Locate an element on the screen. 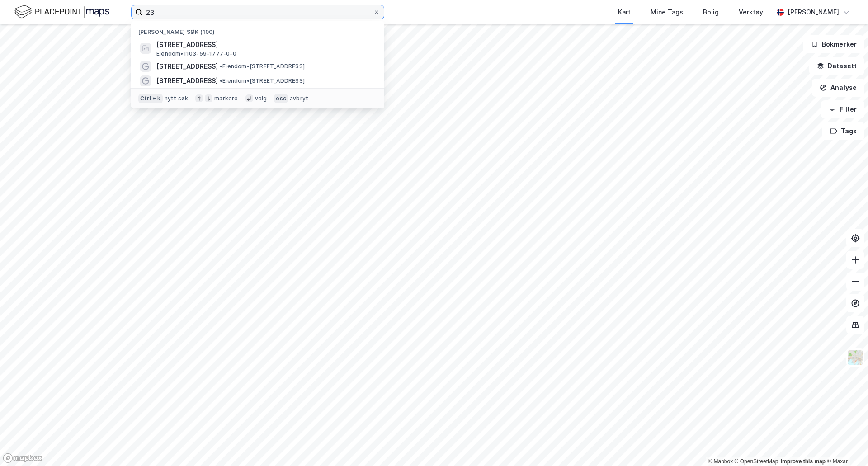  div: Verktøy is located at coordinates (751, 12).